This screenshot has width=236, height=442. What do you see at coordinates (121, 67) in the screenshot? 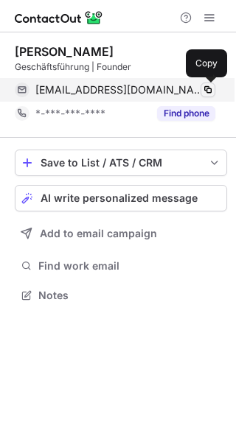
I see `div: Geschäftsführung | Founder` at bounding box center [121, 67].